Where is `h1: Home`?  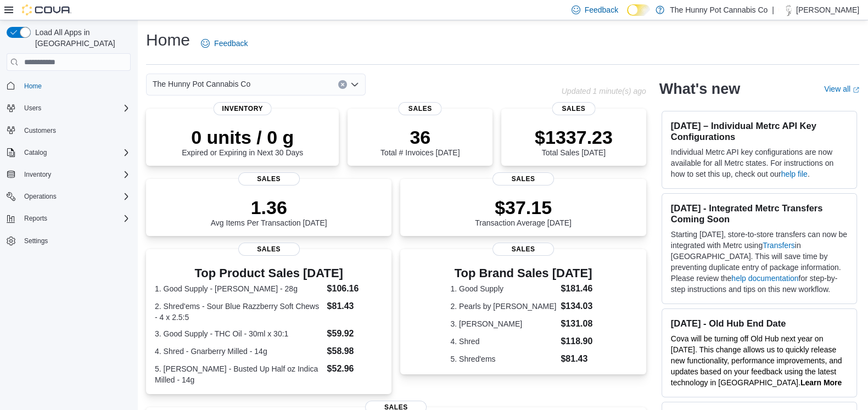
h1: Home is located at coordinates (168, 40).